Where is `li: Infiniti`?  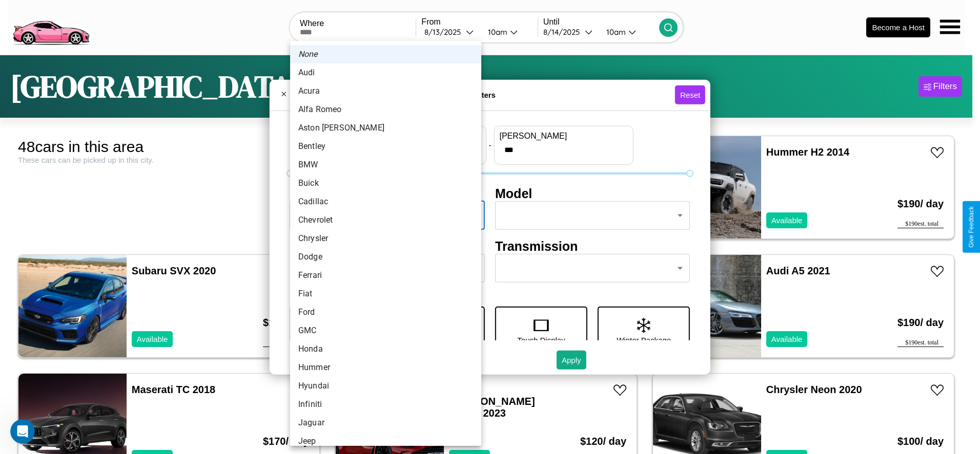 li: Infiniti is located at coordinates (385, 405).